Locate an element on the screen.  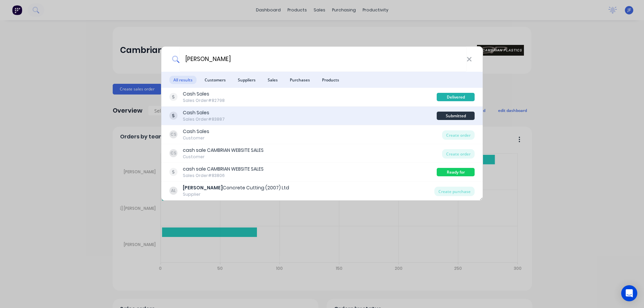
span: Customers is located at coordinates (215, 80).